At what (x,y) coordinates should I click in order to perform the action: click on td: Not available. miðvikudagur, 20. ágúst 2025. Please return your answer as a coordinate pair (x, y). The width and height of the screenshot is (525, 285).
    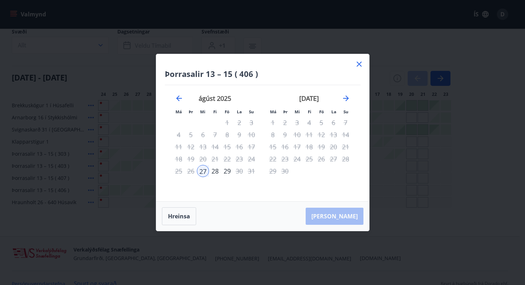
    Looking at the image, I should click on (203, 159).